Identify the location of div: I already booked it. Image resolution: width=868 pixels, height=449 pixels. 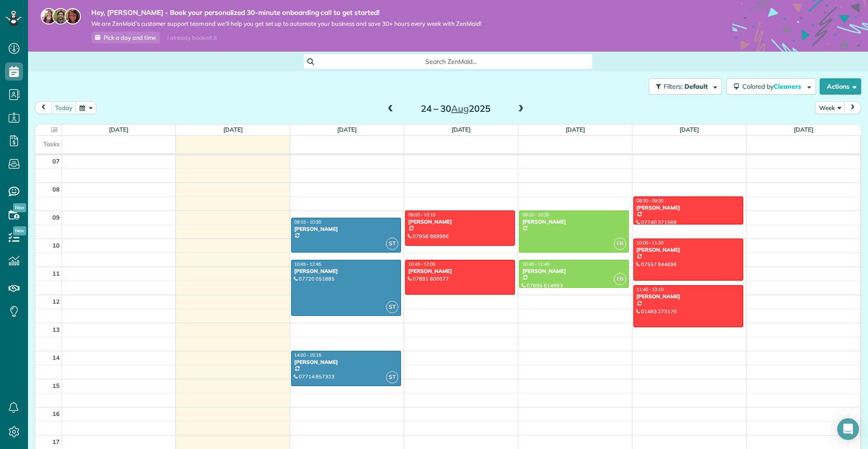
(192, 38).